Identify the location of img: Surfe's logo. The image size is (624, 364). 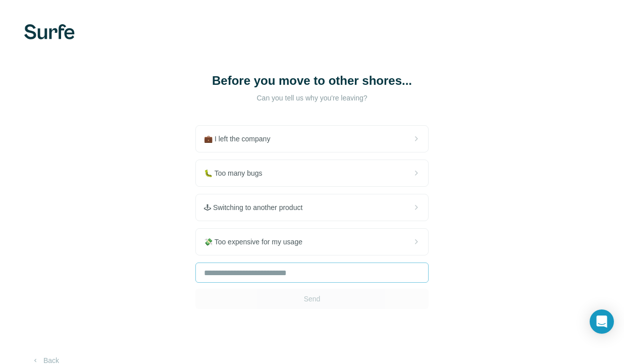
(50, 32).